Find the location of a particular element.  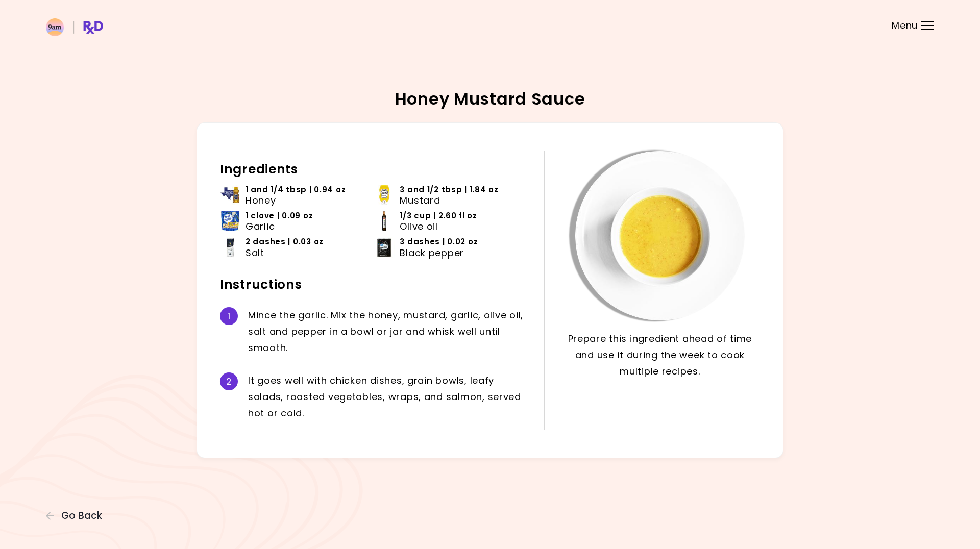

h2: Honey Mustard Sauce is located at coordinates (490, 99).